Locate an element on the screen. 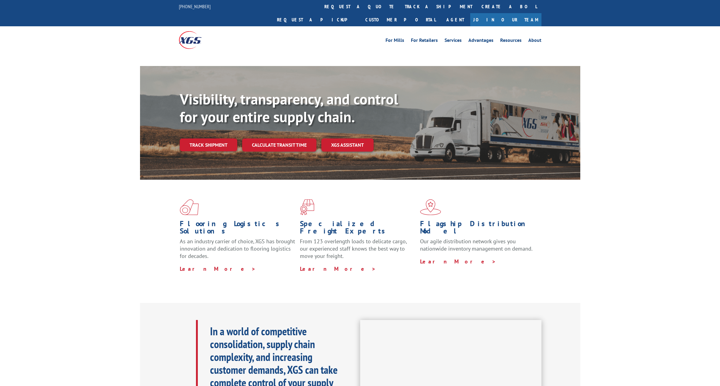  a: Track shipment is located at coordinates (208, 145).